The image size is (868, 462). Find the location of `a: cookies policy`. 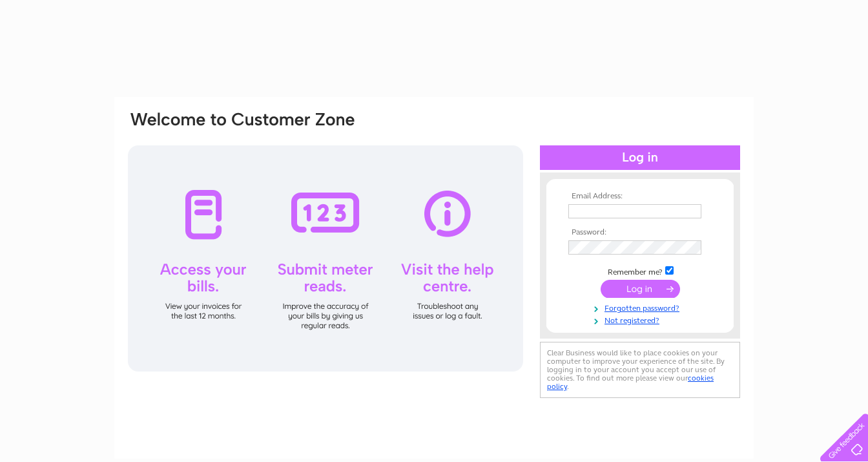

a: cookies policy is located at coordinates (630, 382).